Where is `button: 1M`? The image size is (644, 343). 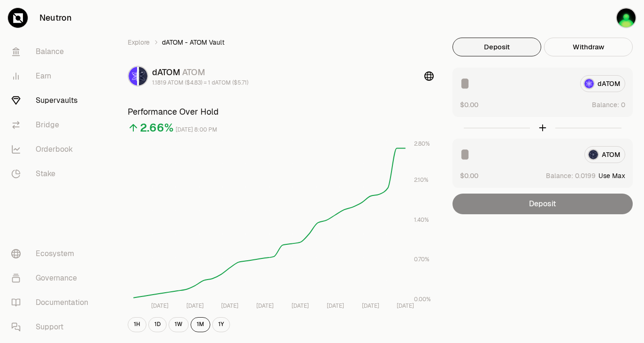
button: 1M is located at coordinates (200, 325).